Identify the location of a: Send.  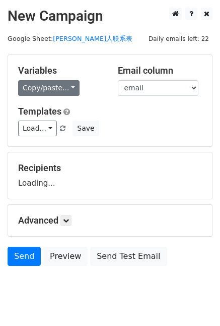
(24, 256).